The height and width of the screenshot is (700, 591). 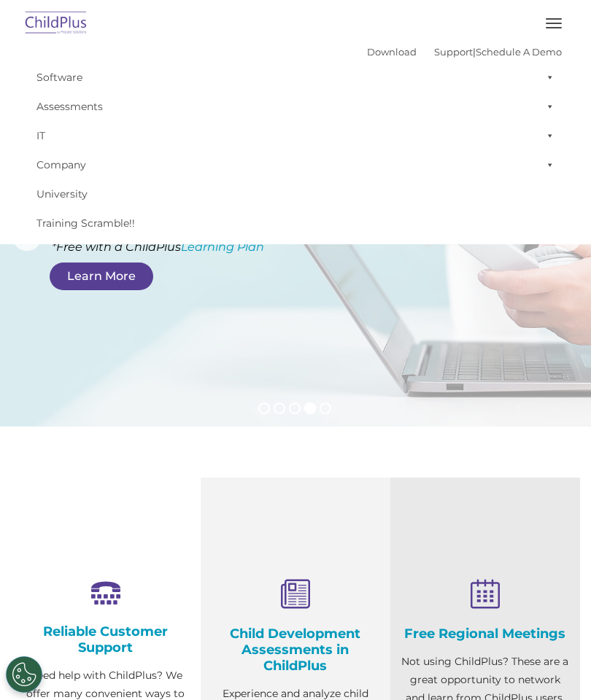 I want to click on img: ChildPlus by Procare Solutions, so click(x=57, y=24).